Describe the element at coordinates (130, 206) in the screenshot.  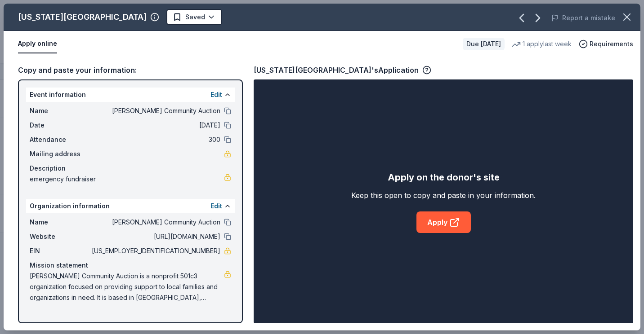
I see `div: Organization information` at that location.